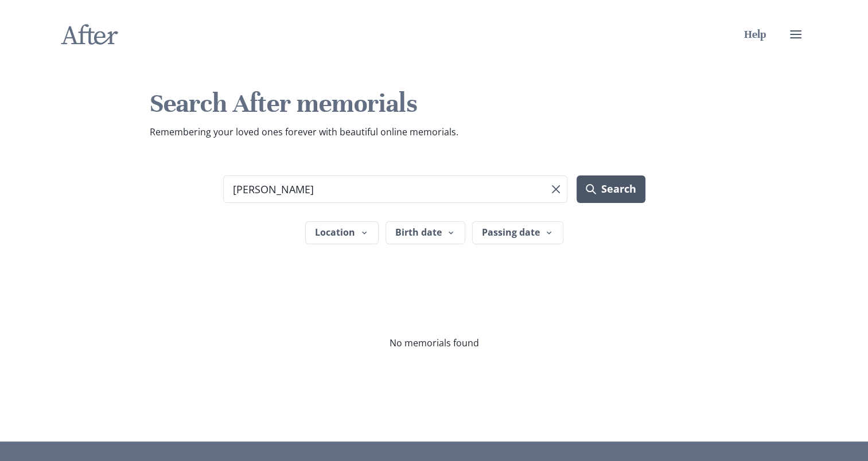  Describe the element at coordinates (517, 233) in the screenshot. I see `button: Passing date` at that location.